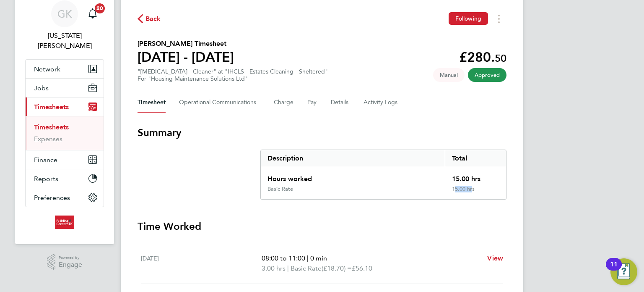  What do you see at coordinates (46, 160) in the screenshot?
I see `span: Finance` at bounding box center [46, 160].